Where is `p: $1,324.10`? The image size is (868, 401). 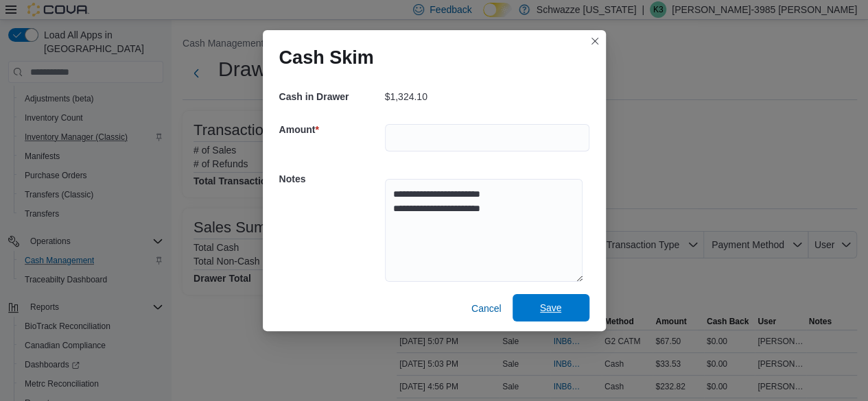
p: $1,324.10 is located at coordinates (406, 96).